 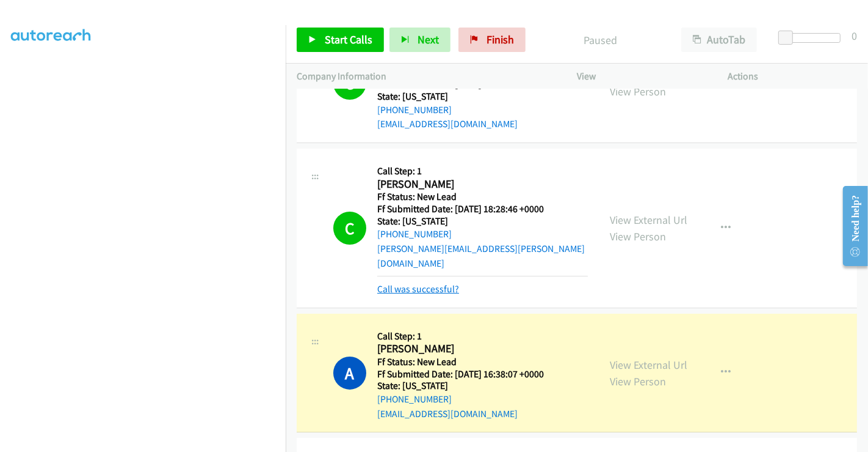 What do you see at coordinates (793, 76) in the screenshot?
I see `p: Actions` at bounding box center [793, 76].